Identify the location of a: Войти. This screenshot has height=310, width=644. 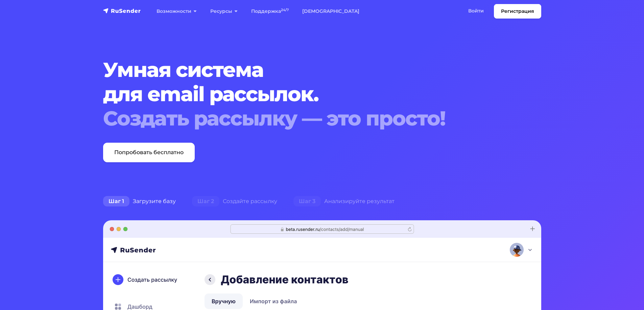
(476, 11).